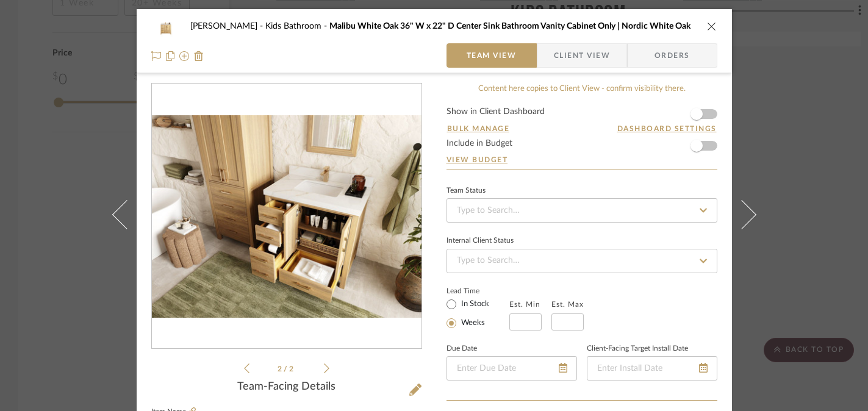 The image size is (868, 411). What do you see at coordinates (297, 26) in the screenshot?
I see `span: Kids Bathroom` at bounding box center [297, 26].